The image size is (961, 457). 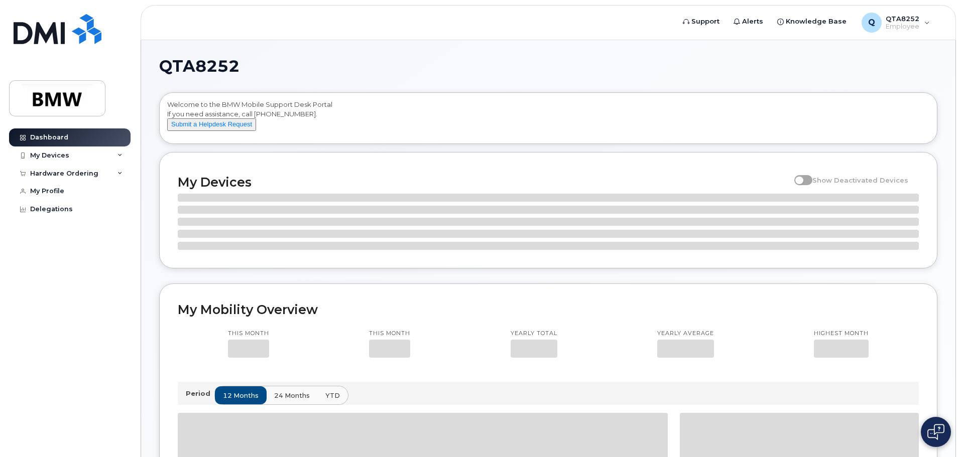 What do you see at coordinates (841, 334) in the screenshot?
I see `p: Highest month` at bounding box center [841, 334].